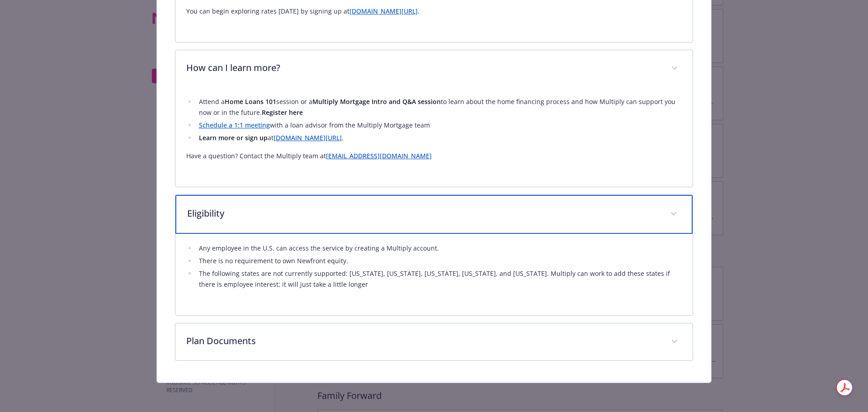 The image size is (868, 412). I want to click on p: Plan Documents, so click(424, 341).